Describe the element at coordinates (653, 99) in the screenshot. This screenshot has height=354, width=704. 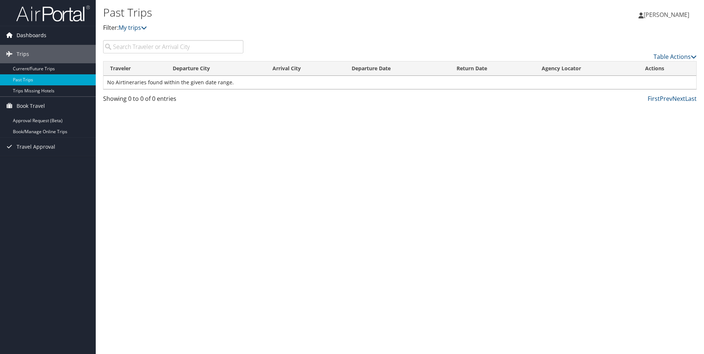
I see `a: First` at that location.